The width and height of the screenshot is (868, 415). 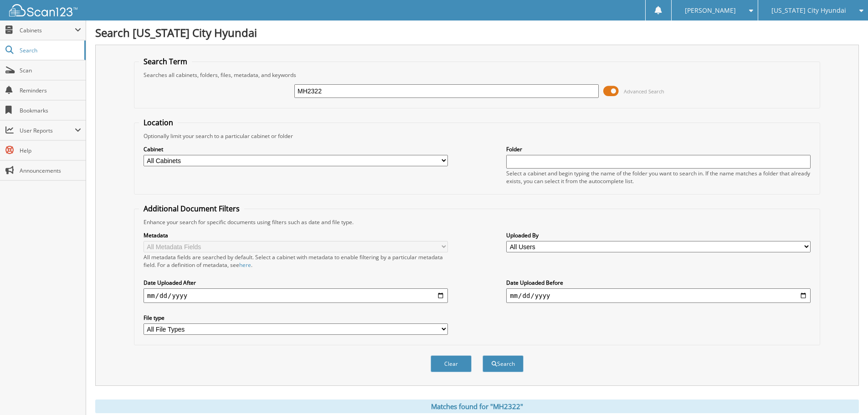 What do you see at coordinates (659, 177) in the screenshot?
I see `div: Select a cabinet and begin typing the name of the folder you want to search in. If the name match...` at bounding box center [659, 177].